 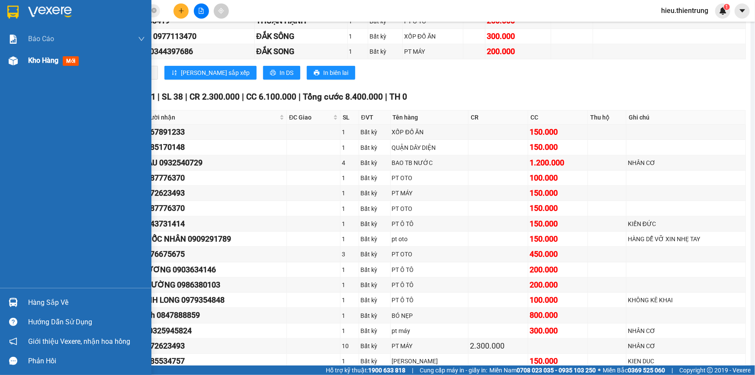 What do you see at coordinates (430, 315) in the screenshot?
I see `div: BÓ NẸP` at bounding box center [430, 315].